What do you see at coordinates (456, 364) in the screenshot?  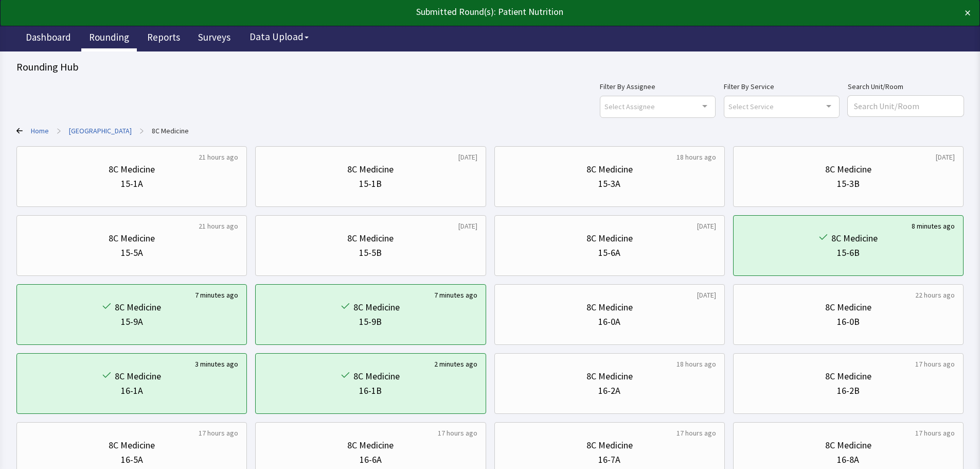 I see `div: 2 minutes ago` at bounding box center [456, 364].